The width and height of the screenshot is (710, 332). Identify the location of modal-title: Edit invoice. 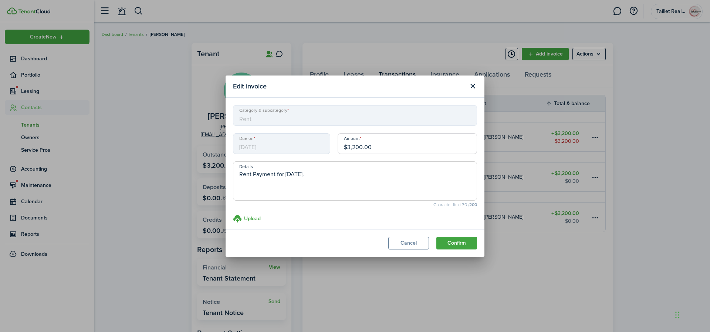
(349, 86).